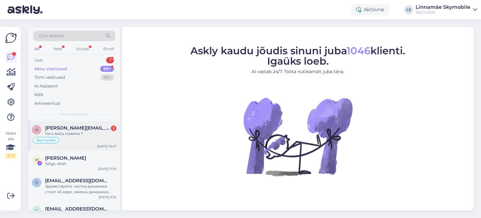 This screenshot has height=218, width=481. What do you see at coordinates (38, 60) in the screenshot?
I see `div: Uus` at bounding box center [38, 60].